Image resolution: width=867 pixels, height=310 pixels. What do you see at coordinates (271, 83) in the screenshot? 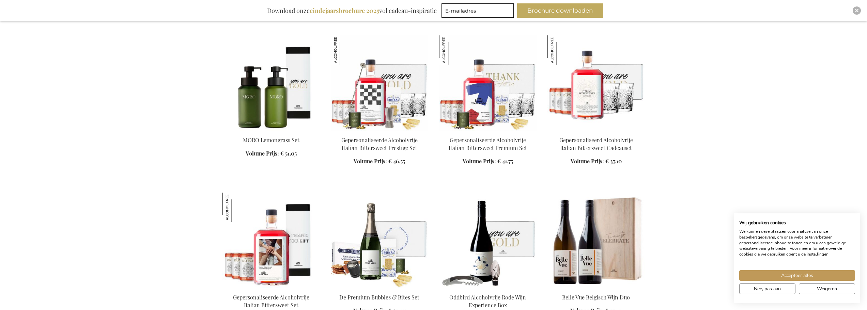
I see `img: MORO Lemongrass Set` at bounding box center [271, 83].